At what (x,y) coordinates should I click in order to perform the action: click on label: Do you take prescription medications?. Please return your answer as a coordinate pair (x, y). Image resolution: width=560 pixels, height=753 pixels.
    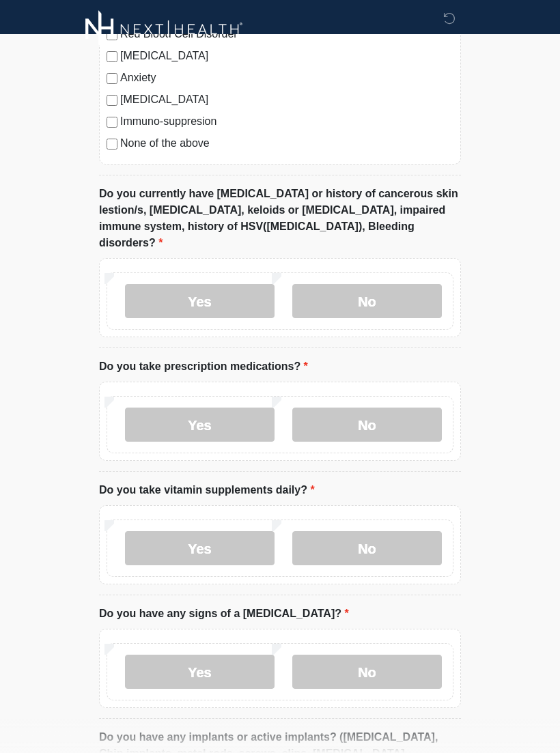
    Looking at the image, I should click on (204, 367).